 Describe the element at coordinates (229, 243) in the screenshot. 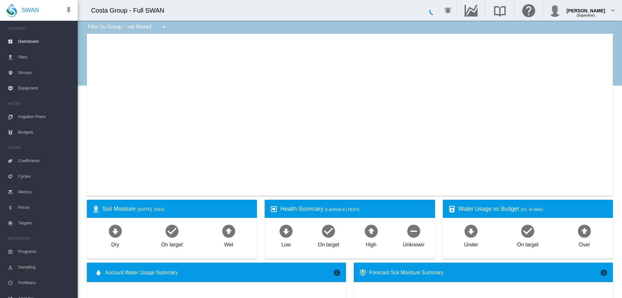

I see `div: Wet` at that location.